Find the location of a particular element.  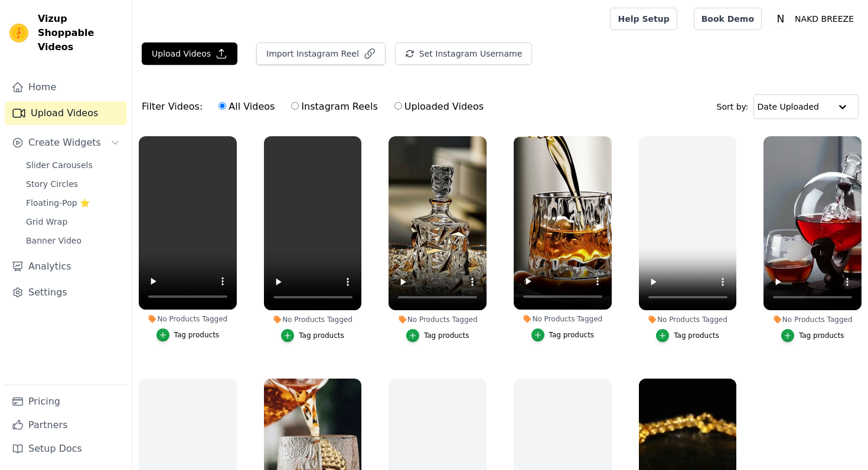

span: Grid Wrap is located at coordinates (47, 222).